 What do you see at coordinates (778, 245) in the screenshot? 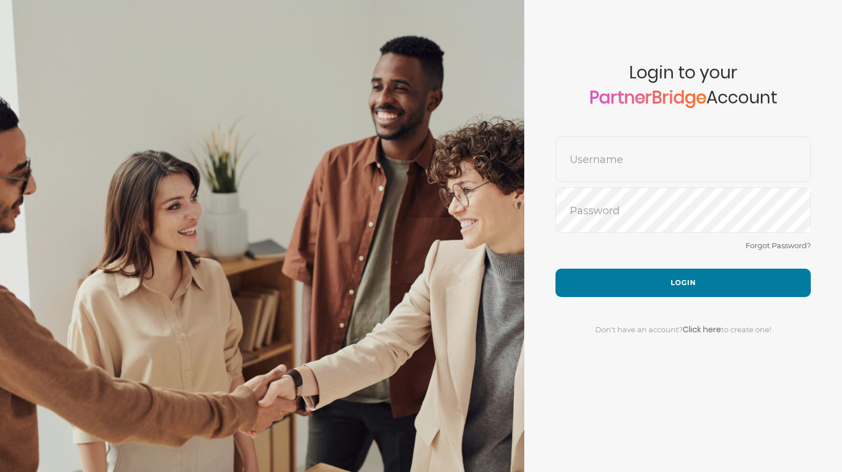
I see `a: Forgot Password?` at bounding box center [778, 245].